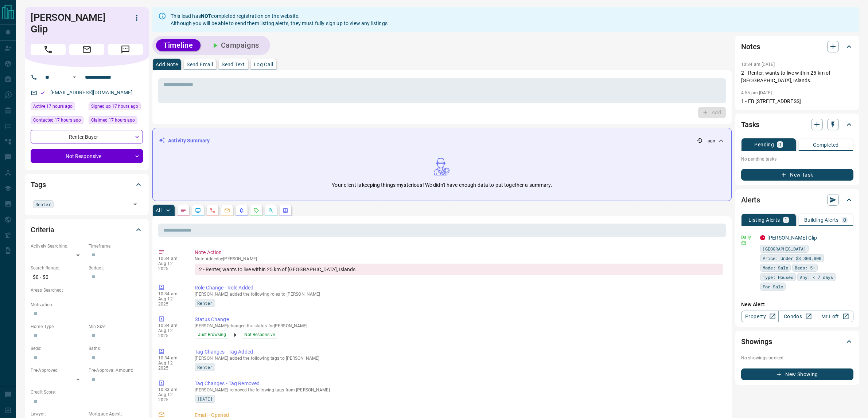 The width and height of the screenshot is (868, 418). What do you see at coordinates (235, 45) in the screenshot?
I see `button: Campaigns` at bounding box center [235, 45].